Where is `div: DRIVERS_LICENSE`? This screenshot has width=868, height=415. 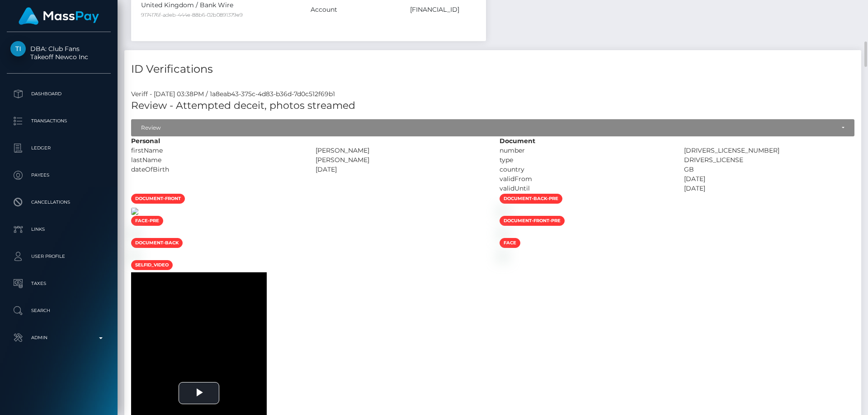
div: DRIVERS_LICENSE is located at coordinates (770, 160).